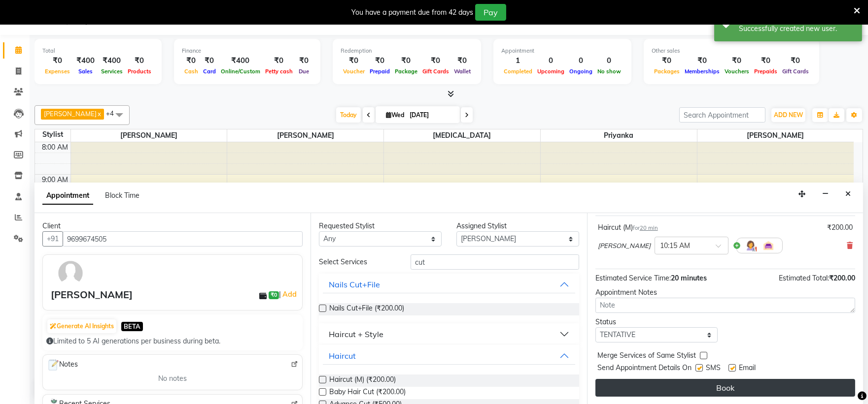 This screenshot has width=868, height=404. What do you see at coordinates (240, 71) in the screenshot?
I see `span: Online/Custom` at bounding box center [240, 71].